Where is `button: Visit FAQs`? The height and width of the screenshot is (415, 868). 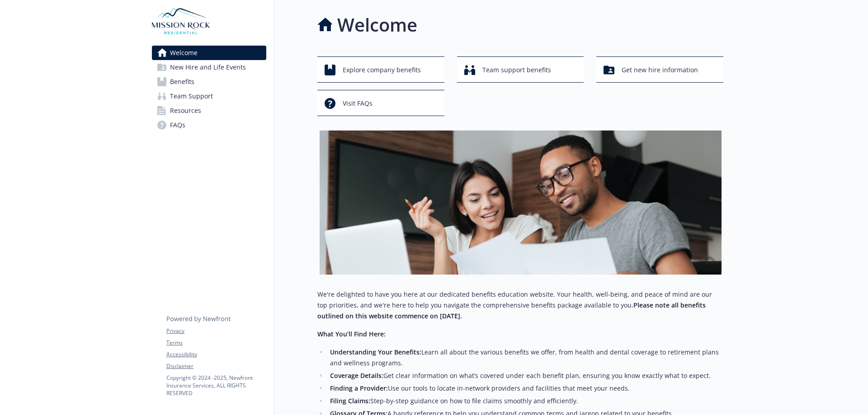
button: Visit FAQs is located at coordinates (381, 103).